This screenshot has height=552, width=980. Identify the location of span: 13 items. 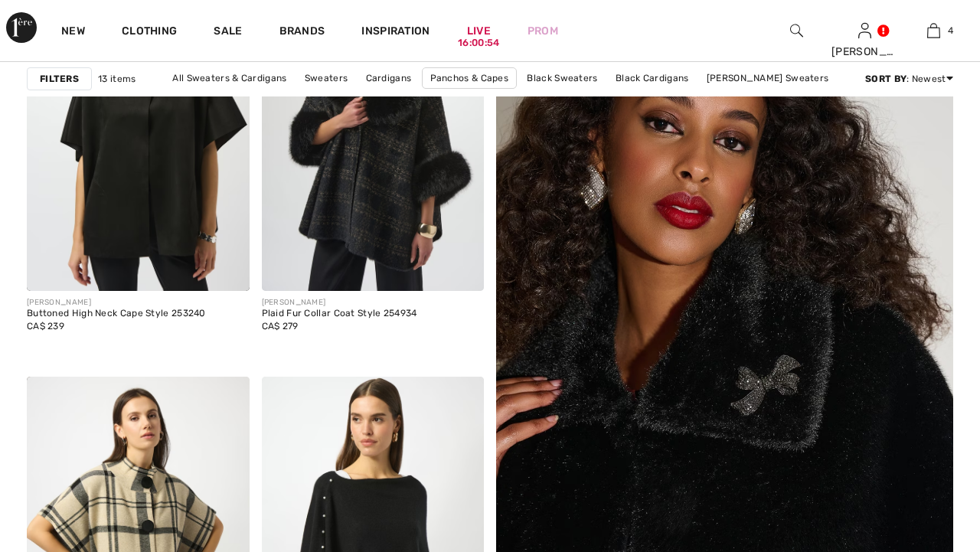
(116, 79).